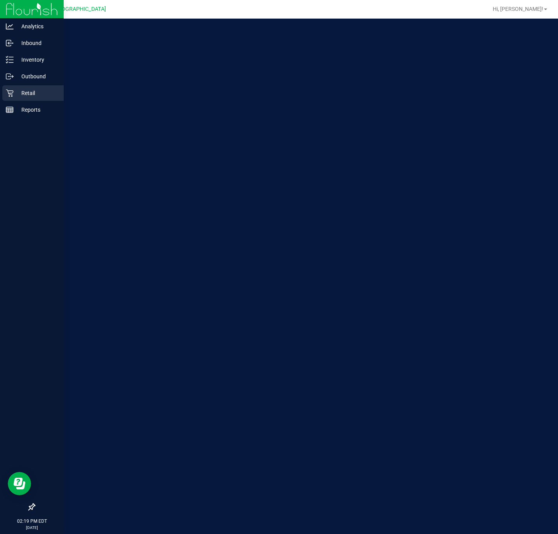 The image size is (558, 534). Describe the element at coordinates (10, 93) in the screenshot. I see `inline-svg: Retail` at that location.